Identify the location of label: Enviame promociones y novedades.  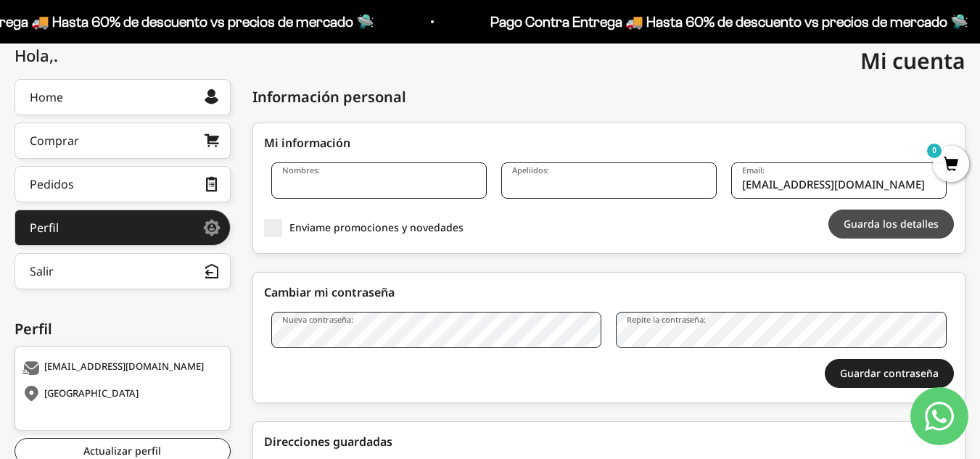
(371, 228).